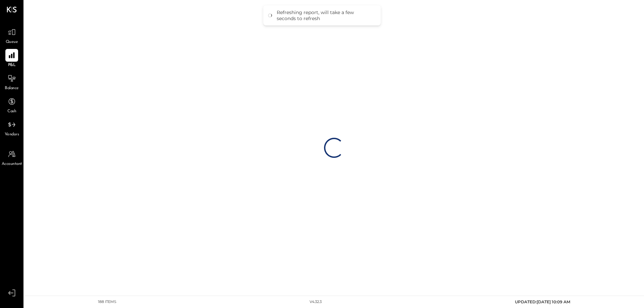 This screenshot has width=644, height=308. I want to click on span: Accountant, so click(12, 164).